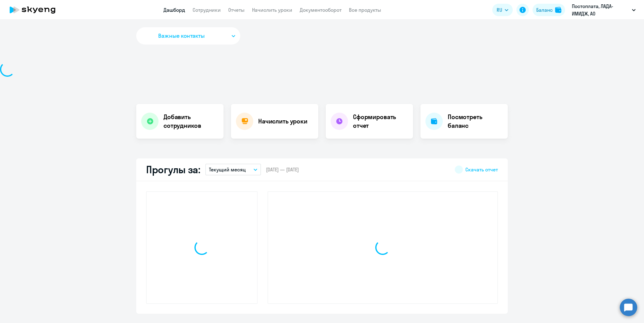 The height and width of the screenshot is (323, 644). What do you see at coordinates (237, 10) in the screenshot?
I see `a: Отчеты` at bounding box center [237, 10].